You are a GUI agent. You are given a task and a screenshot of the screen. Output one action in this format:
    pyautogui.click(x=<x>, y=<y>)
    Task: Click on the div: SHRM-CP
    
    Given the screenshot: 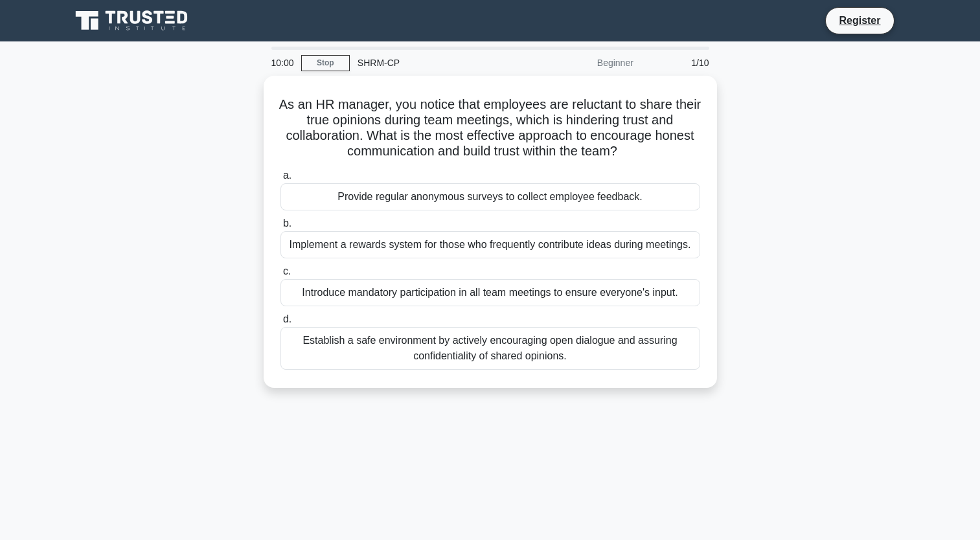 What is the action you would take?
    pyautogui.click(x=439, y=63)
    